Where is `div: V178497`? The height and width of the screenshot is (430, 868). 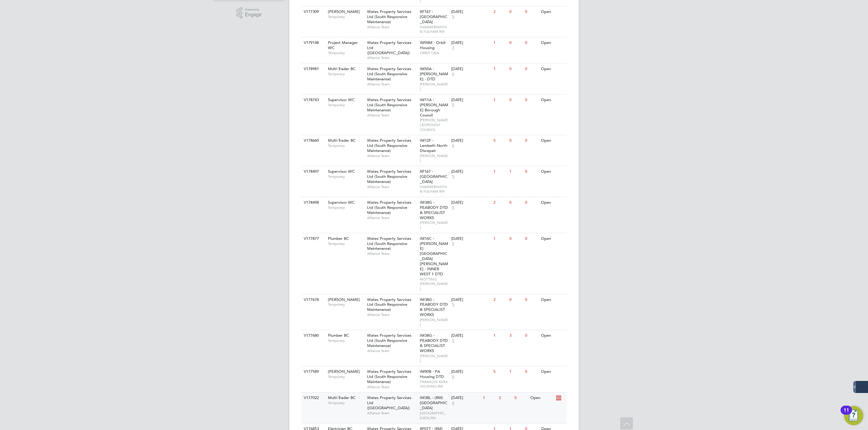
div: V178497 is located at coordinates (312, 172).